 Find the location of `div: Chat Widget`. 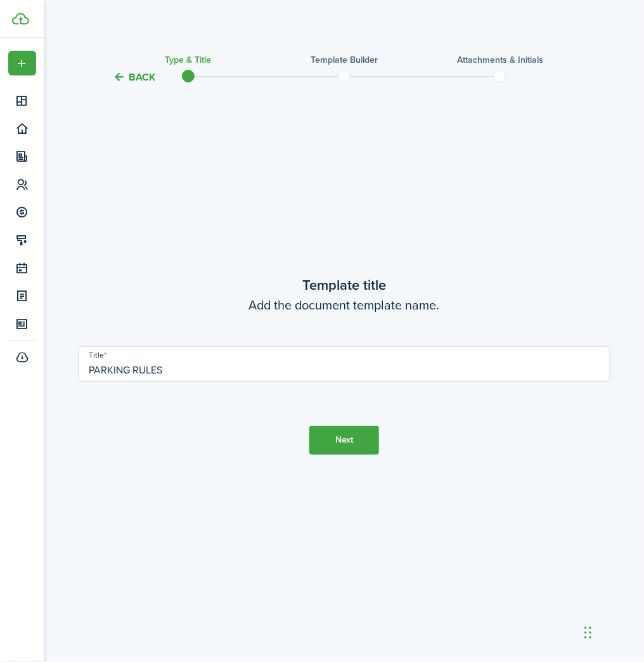

div: Chat Widget is located at coordinates (533, 593).